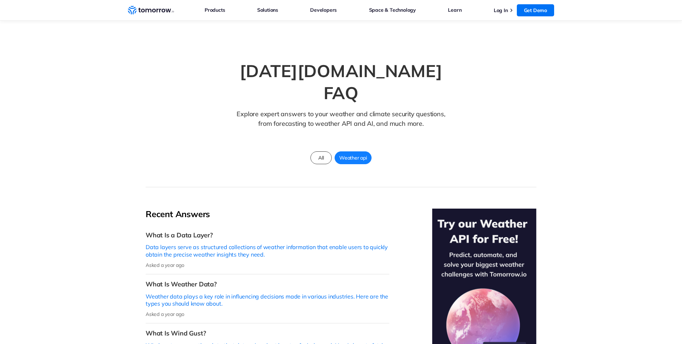 The image size is (682, 344). What do you see at coordinates (392, 10) in the screenshot?
I see `a: Space & Technology` at bounding box center [392, 10].